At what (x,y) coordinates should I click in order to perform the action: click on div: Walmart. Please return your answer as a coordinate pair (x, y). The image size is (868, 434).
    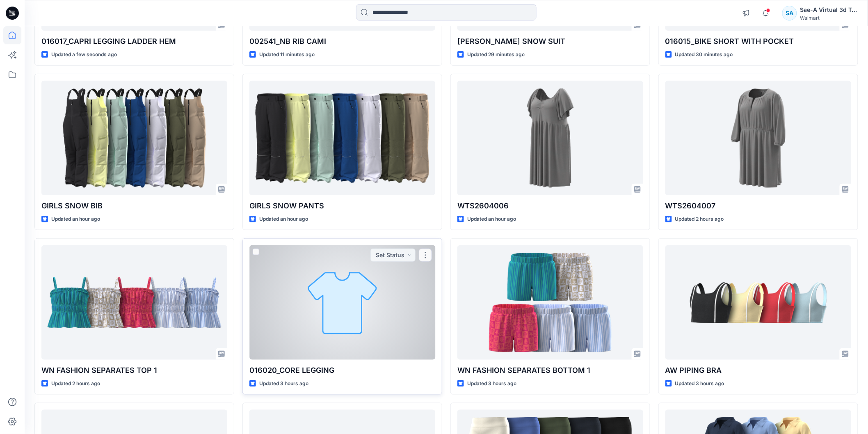
    Looking at the image, I should click on (829, 18).